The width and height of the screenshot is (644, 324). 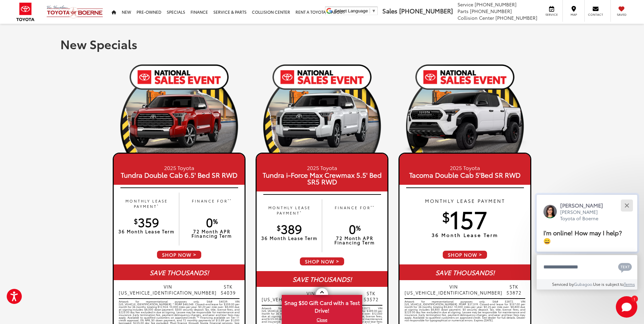 What do you see at coordinates (609, 284) in the screenshot?
I see `span: Use is subject to` at bounding box center [609, 284].